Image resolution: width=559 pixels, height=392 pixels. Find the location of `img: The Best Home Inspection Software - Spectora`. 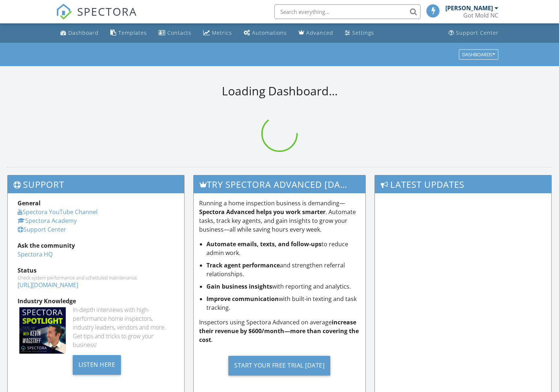

img: The Best Home Inspection Software - Spectora is located at coordinates (64, 12).